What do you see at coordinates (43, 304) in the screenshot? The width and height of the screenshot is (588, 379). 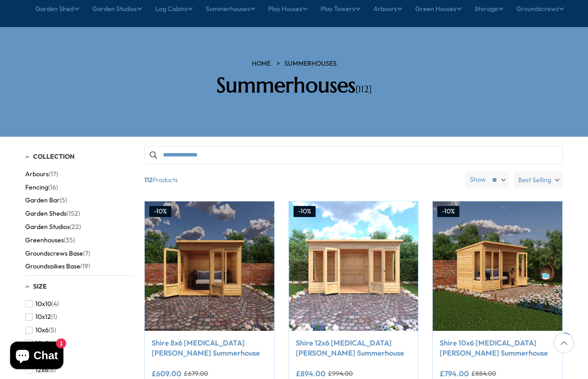 I see `span: 10x10` at bounding box center [43, 304].